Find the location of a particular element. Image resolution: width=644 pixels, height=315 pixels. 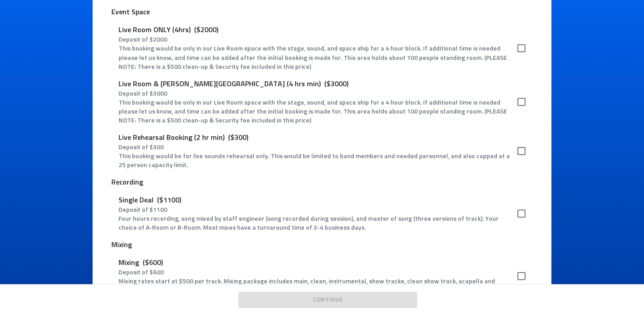

p: Deposit of $ 300 is located at coordinates (314, 148).